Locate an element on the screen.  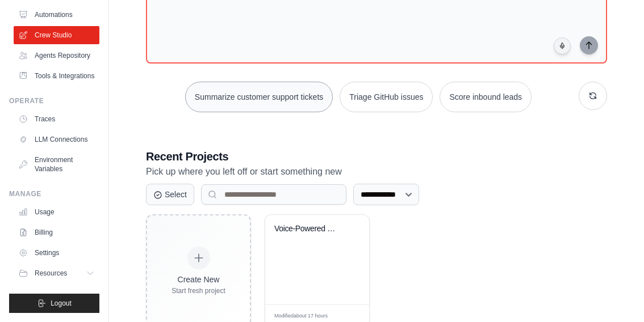
button: Summarize customer support tickets is located at coordinates (259, 97).